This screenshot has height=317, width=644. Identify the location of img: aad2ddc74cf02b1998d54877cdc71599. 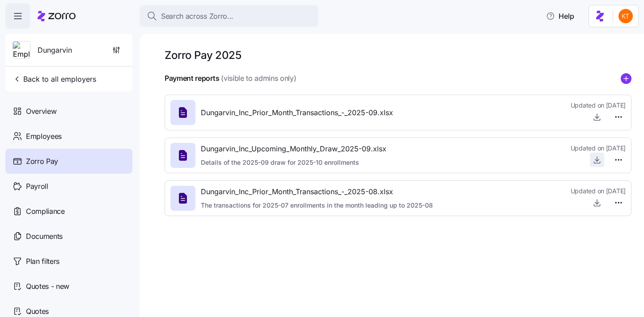
(626, 16).